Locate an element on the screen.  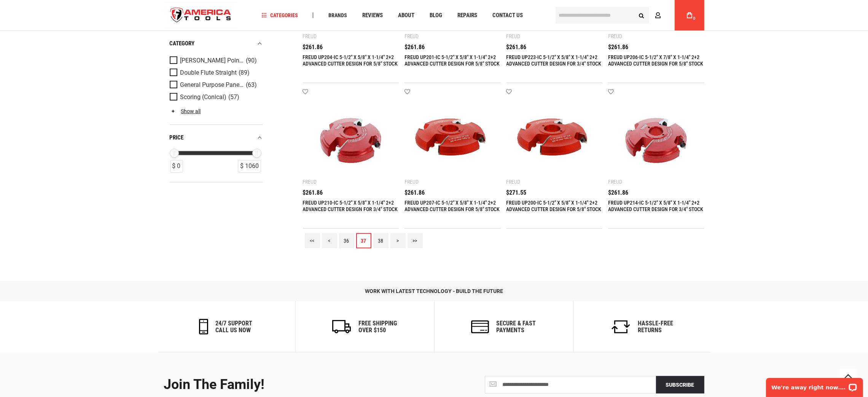
img: FREUD UP210-IC 5‑1/2 is located at coordinates (351, 137).